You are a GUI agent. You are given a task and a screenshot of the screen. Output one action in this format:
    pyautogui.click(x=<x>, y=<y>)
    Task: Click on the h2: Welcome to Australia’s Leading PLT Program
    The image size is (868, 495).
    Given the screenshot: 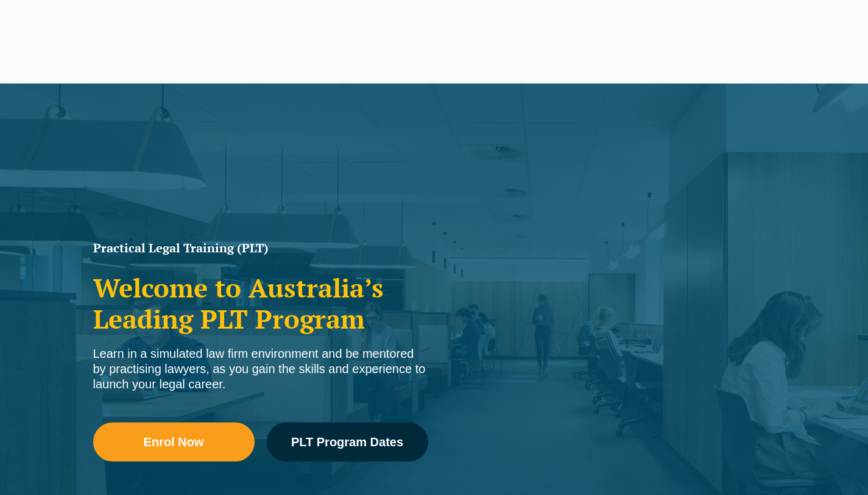 What is the action you would take?
    pyautogui.click(x=260, y=303)
    